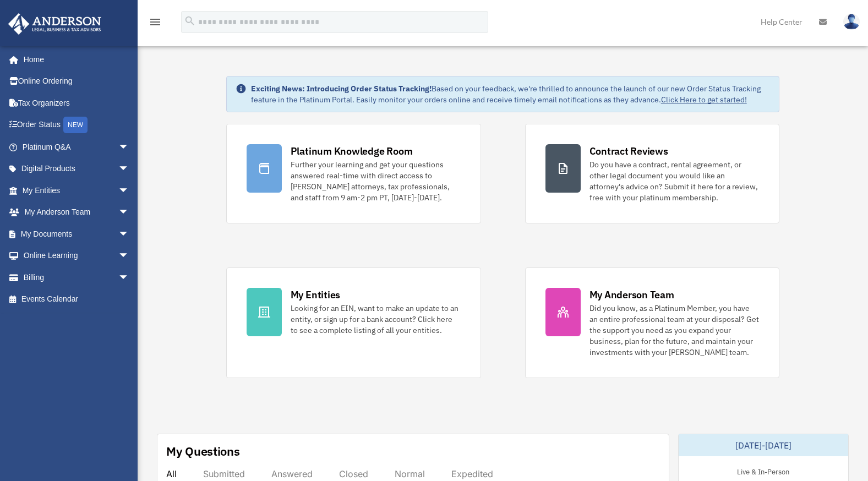 Image resolution: width=868 pixels, height=481 pixels. Describe the element at coordinates (224, 474) in the screenshot. I see `div: Submitted` at that location.